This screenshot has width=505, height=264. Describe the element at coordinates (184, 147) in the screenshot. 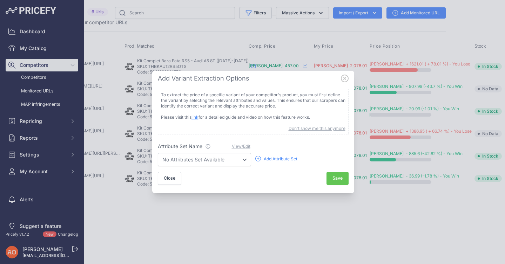

I see `label: Attribute Set Name` at that location.